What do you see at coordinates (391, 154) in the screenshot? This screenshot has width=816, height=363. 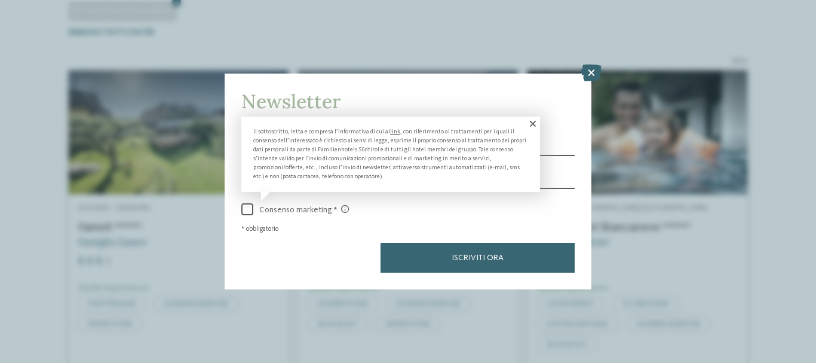 I see `div: Il sottoscritto, letta e compresa l’informativa di cui al , con riferimento ai trattamenti per i ...` at bounding box center [391, 154].